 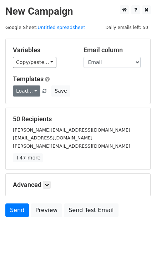 I want to click on a: Load..., so click(x=26, y=91).